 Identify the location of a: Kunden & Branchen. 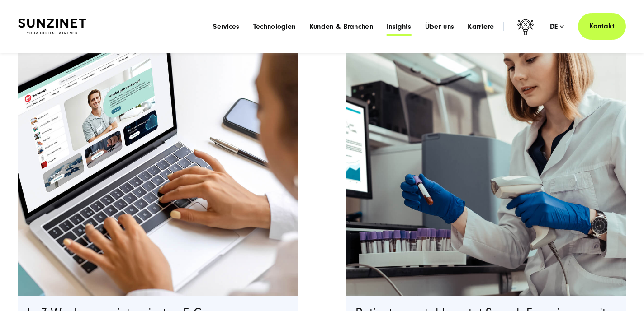
(341, 26).